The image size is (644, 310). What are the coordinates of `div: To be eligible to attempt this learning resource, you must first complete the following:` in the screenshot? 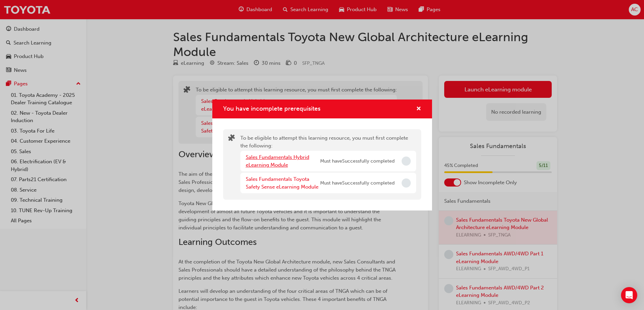 It's located at (328, 164).